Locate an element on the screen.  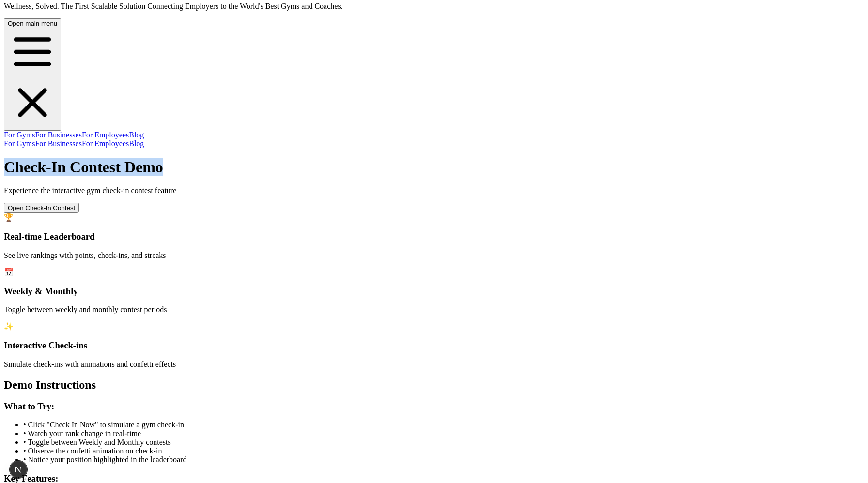
h3: Interactive Check-ins is located at coordinates (434, 345).